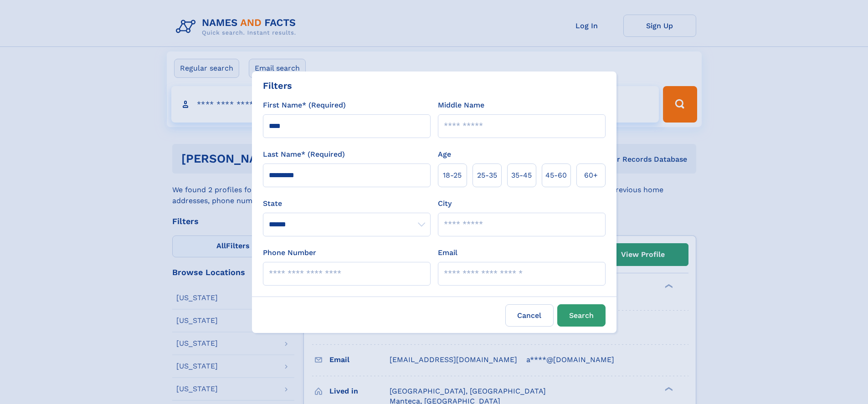  Describe the element at coordinates (444, 203) in the screenshot. I see `label: City` at that location.